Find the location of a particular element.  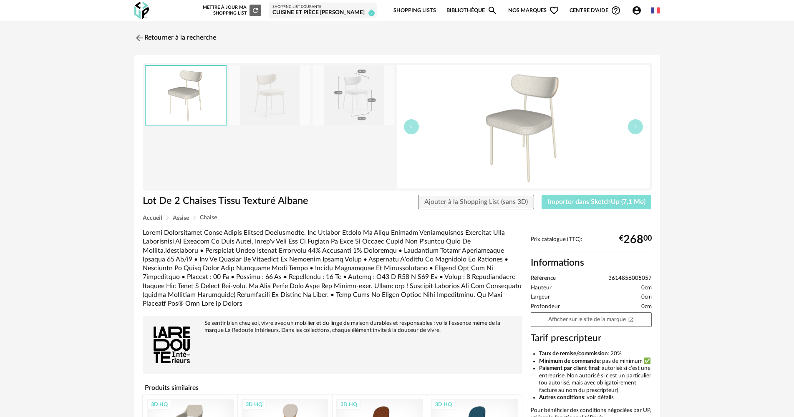

a: Afficher sur le site de la marqueOpen In New icon is located at coordinates (591, 320).